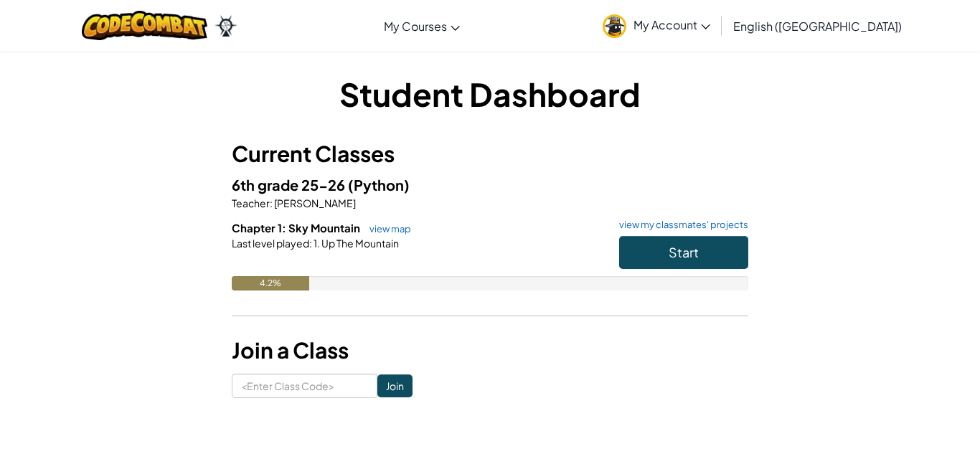  What do you see at coordinates (680, 224) in the screenshot?
I see `a: view my classmates' projects` at bounding box center [680, 224].